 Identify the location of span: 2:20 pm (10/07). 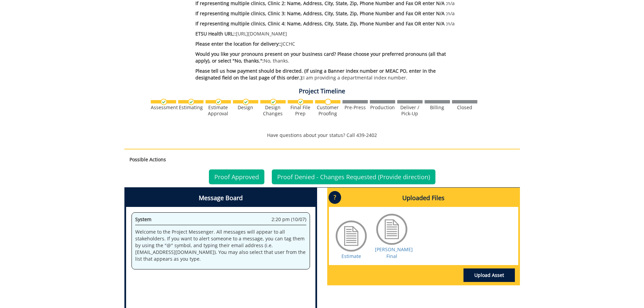
(288, 219).